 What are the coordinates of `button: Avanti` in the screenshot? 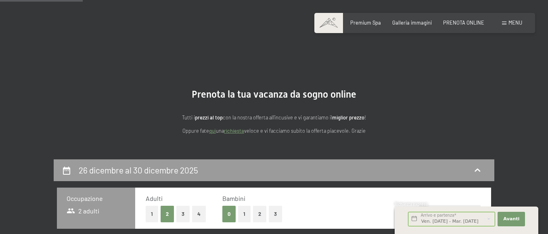 It's located at (511, 219).